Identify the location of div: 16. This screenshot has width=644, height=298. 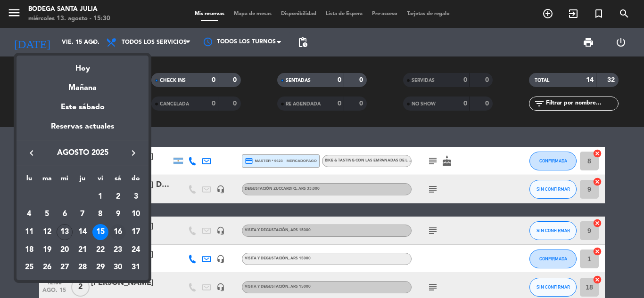
(118, 232).